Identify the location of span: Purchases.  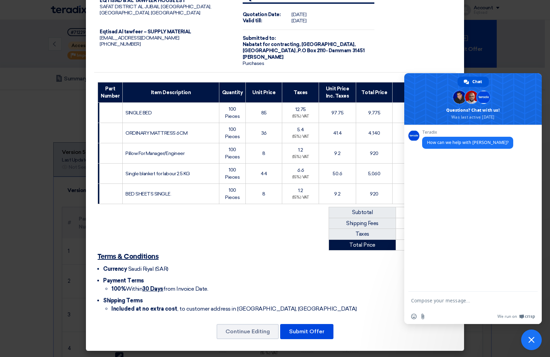
(253, 63).